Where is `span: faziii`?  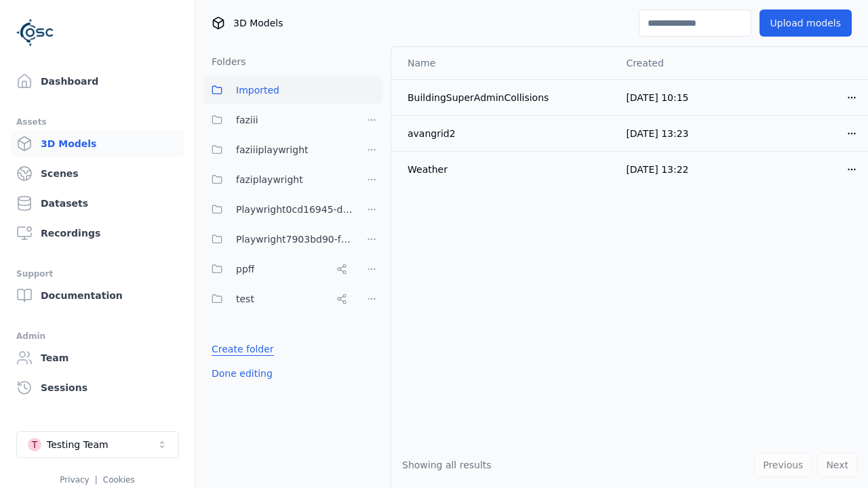
span: faziii is located at coordinates (246, 120).